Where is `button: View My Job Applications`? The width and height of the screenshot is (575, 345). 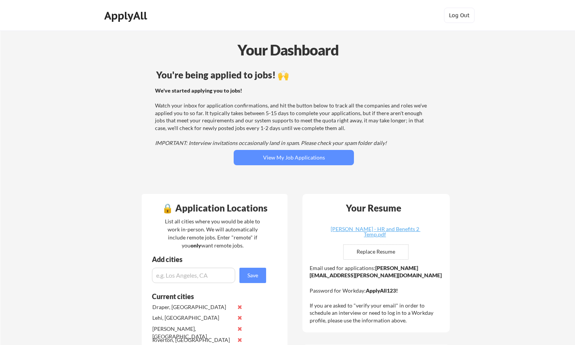
button: View My Job Applications is located at coordinates (294, 157).